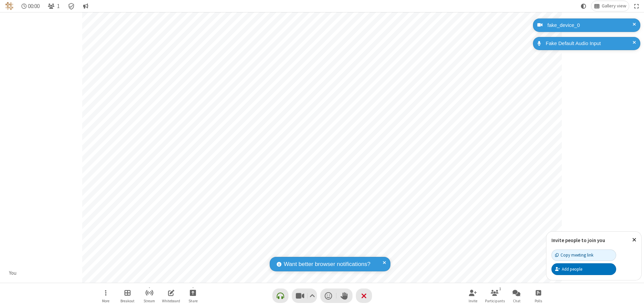  I want to click on button: Change layout, so click(610, 6).